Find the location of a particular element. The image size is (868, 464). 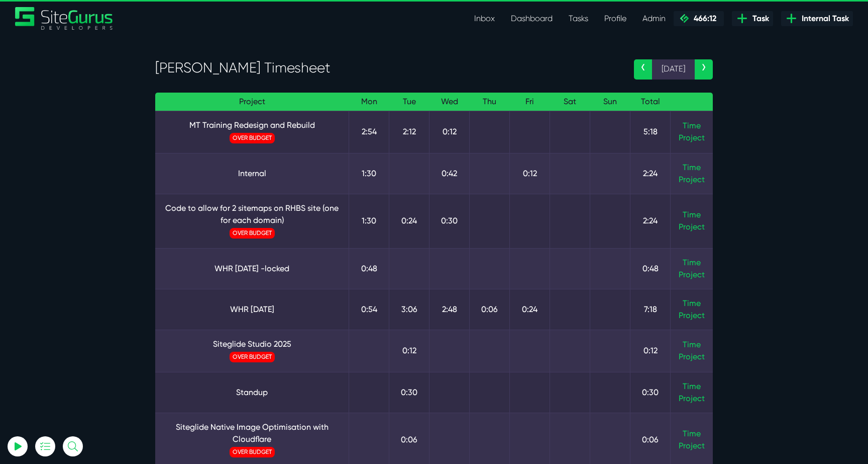

a: Standup is located at coordinates (252, 393).